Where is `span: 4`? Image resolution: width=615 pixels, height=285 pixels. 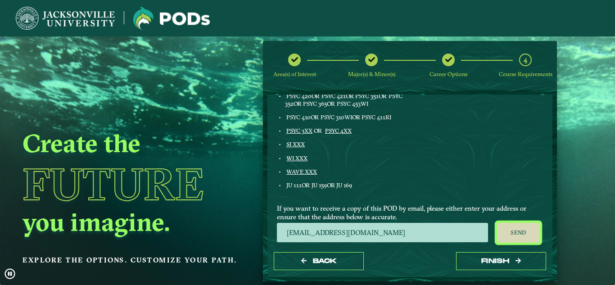
span: 4 is located at coordinates (526, 59).